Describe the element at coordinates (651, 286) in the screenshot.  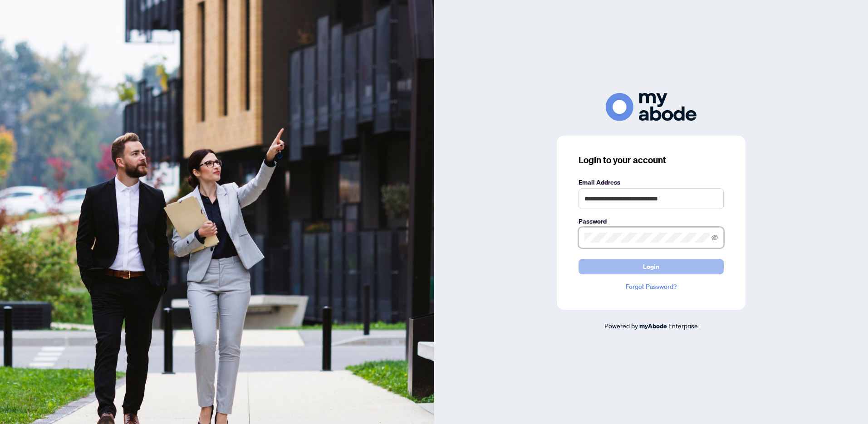
I see `a: Forgot Password?` at that location.